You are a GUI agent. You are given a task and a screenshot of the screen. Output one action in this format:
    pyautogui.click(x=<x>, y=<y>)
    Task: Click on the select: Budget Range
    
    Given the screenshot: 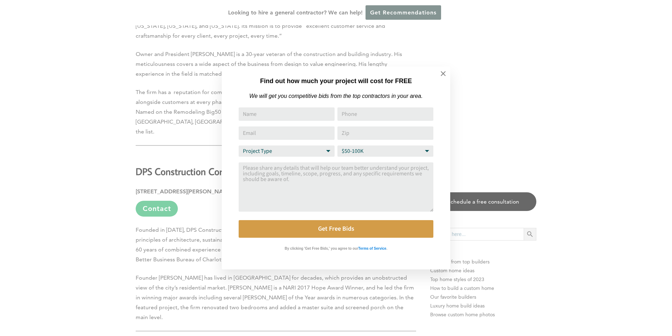 What is the action you would take?
    pyautogui.click(x=385, y=151)
    